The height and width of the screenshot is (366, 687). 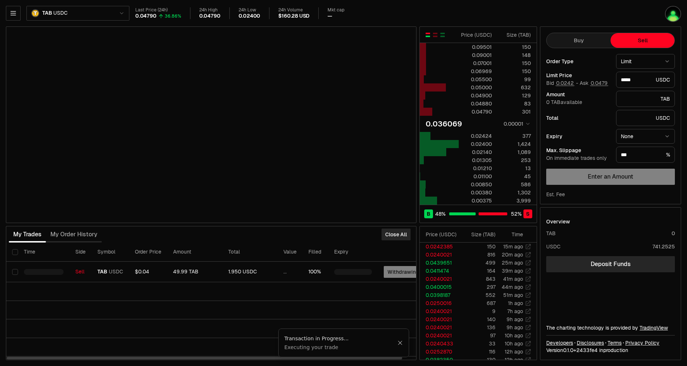 I want to click on th: Symbol, so click(x=110, y=252).